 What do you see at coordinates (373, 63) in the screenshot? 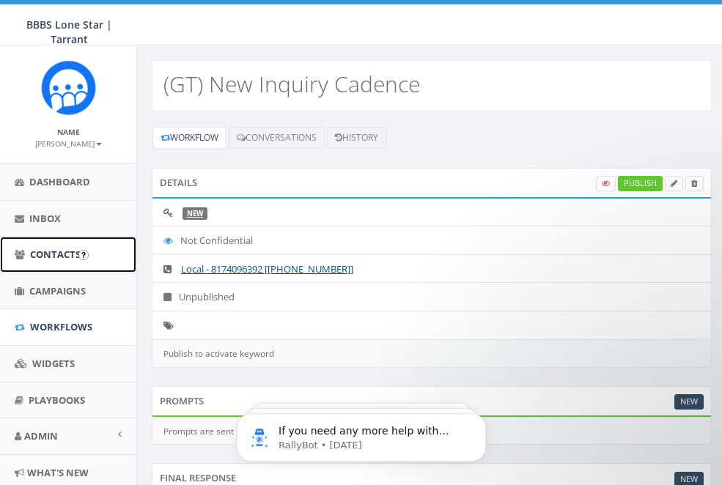
I see `p: Message from RallyBot, sent 6d ago` at bounding box center [373, 63].